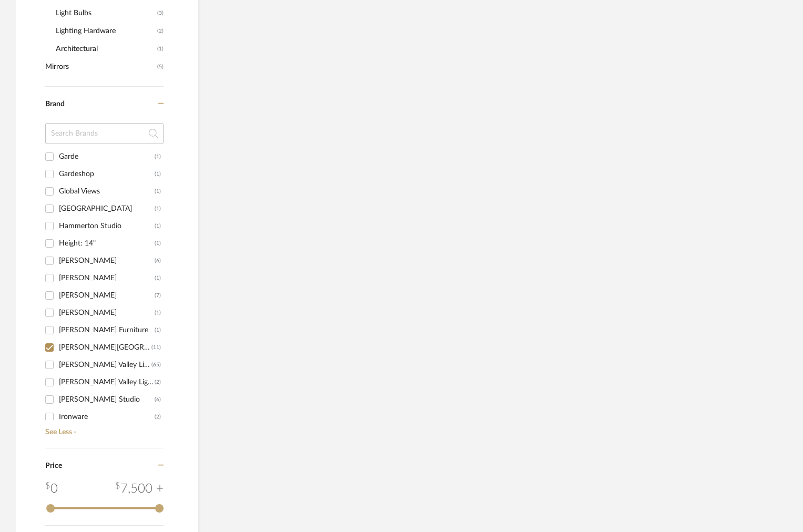  Describe the element at coordinates (160, 67) in the screenshot. I see `span: (5)` at that location.